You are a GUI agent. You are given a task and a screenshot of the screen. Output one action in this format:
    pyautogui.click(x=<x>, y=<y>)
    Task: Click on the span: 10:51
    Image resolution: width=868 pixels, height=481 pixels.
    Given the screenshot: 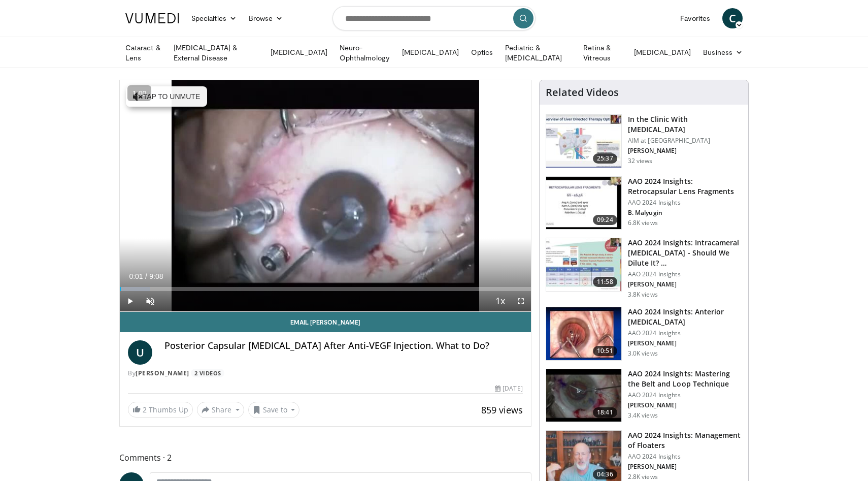 What is the action you would take?
    pyautogui.click(x=605, y=351)
    